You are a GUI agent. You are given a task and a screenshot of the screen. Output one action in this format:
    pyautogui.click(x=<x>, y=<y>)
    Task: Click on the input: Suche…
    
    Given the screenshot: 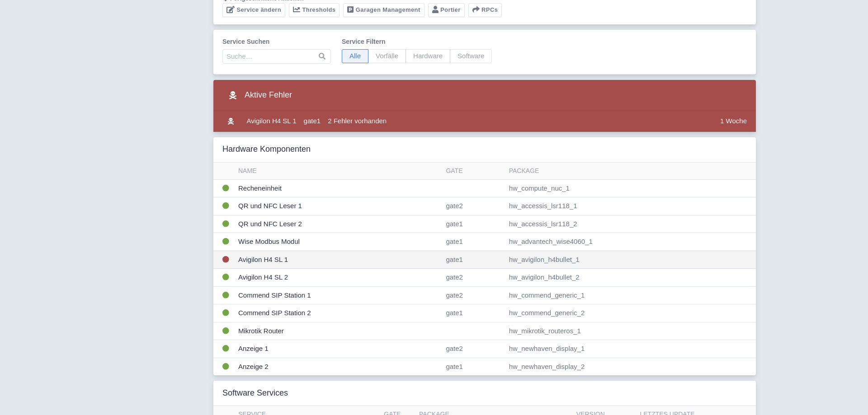 What is the action you would take?
    pyautogui.click(x=277, y=56)
    